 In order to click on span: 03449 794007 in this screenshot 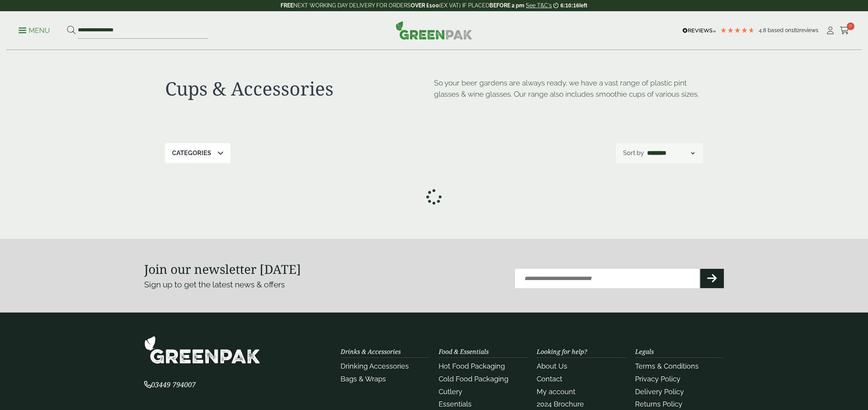, I will do `click(170, 385)`.